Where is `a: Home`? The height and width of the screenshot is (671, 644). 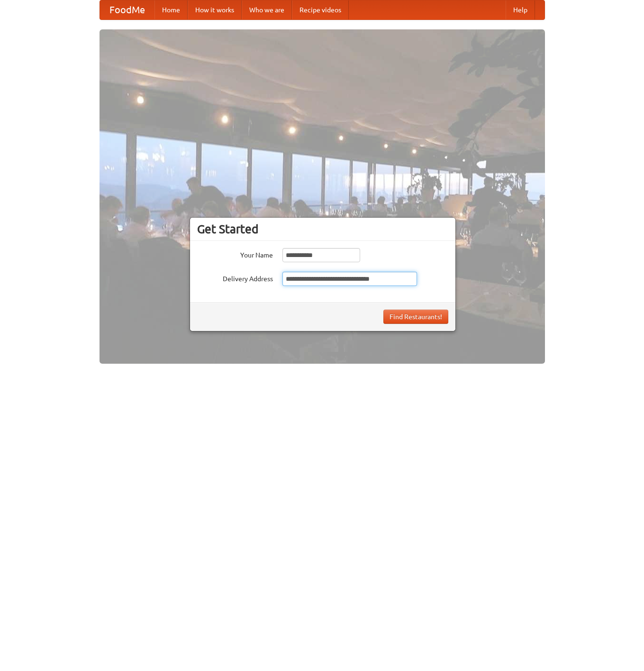 a: Home is located at coordinates (171, 10).